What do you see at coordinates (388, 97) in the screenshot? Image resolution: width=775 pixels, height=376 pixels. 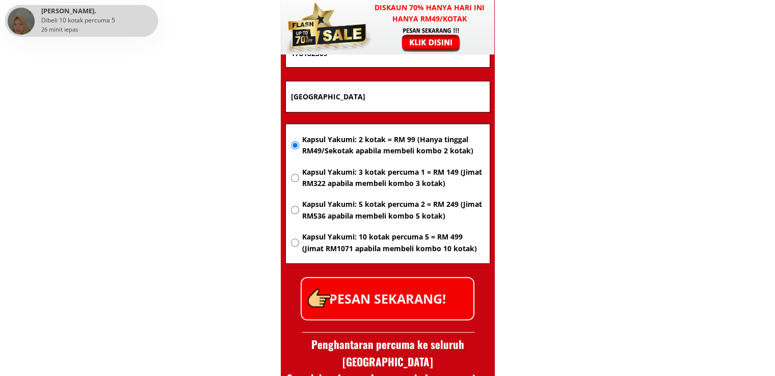 I see `input: Alamat` at bounding box center [388, 97].